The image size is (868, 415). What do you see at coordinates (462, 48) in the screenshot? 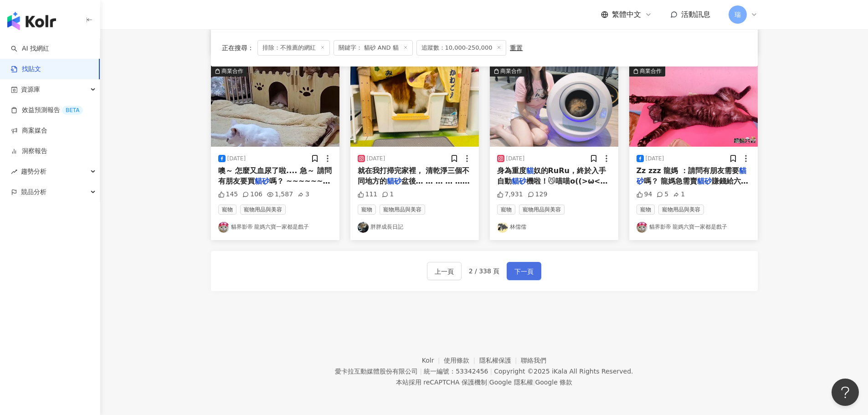
I see `span: 追蹤數：10,000-250,000` at bounding box center [462, 48].